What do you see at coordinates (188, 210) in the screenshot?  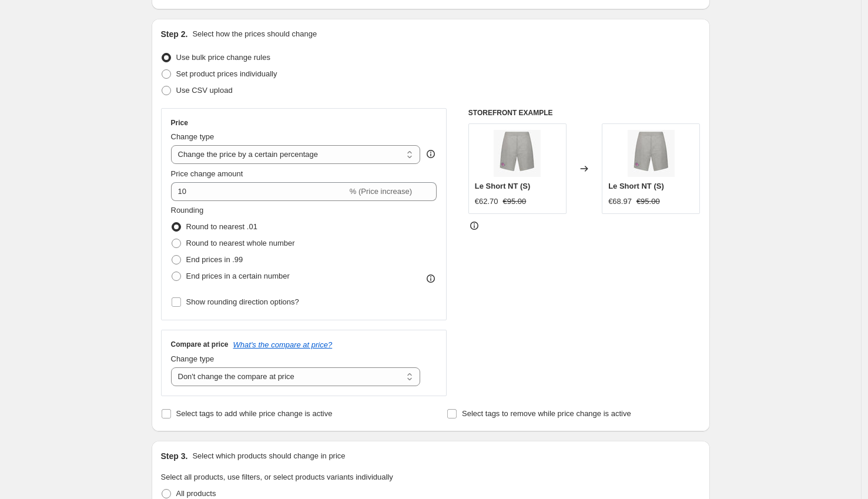 I see `span: Rounding` at bounding box center [188, 210].